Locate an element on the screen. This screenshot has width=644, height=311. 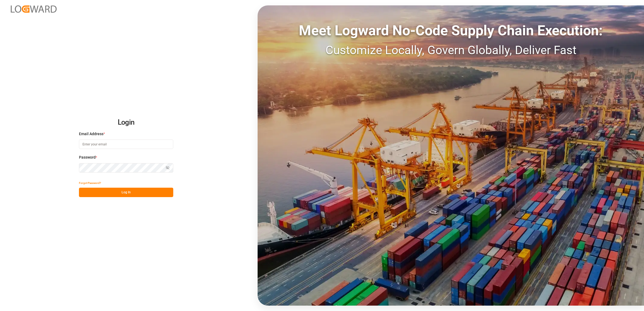
h2: Login is located at coordinates (126, 123).